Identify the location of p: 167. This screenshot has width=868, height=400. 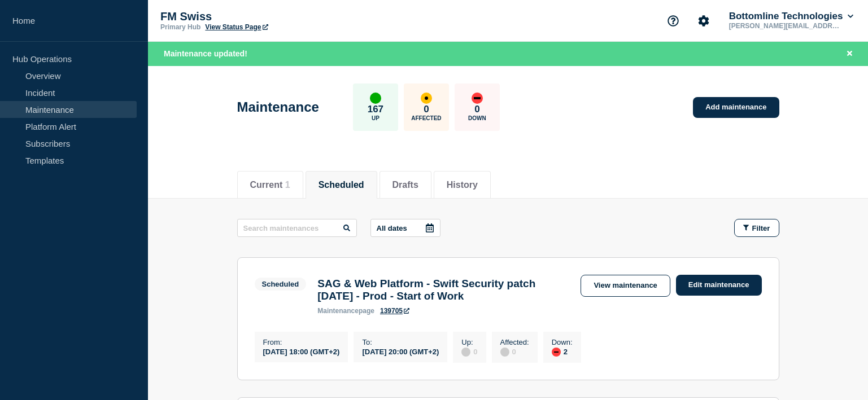
(375, 110).